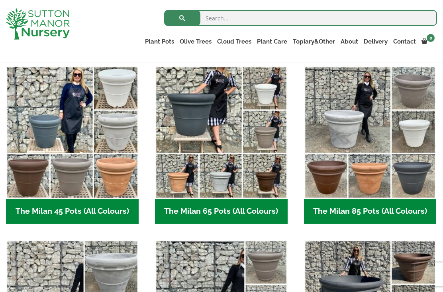 Image resolution: width=443 pixels, height=292 pixels. Describe the element at coordinates (38, 24) in the screenshot. I see `img: logo` at that location.